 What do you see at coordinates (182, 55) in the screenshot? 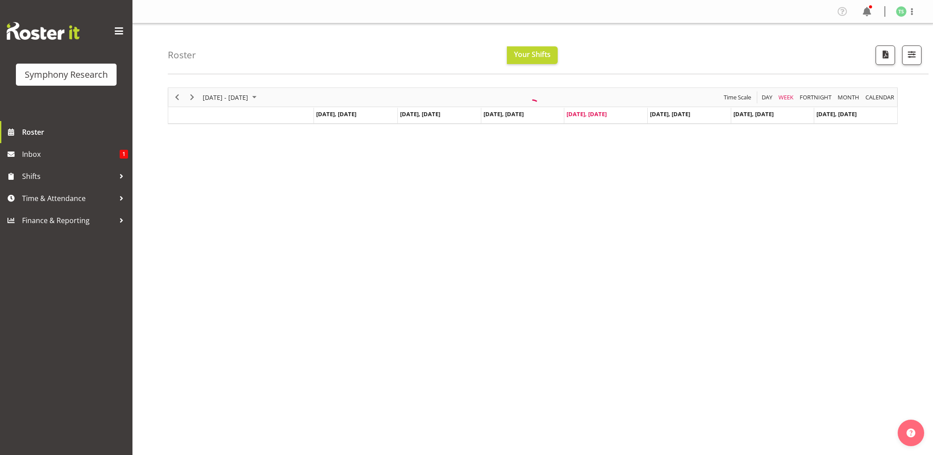
I see `h4: Roster` at bounding box center [182, 55].